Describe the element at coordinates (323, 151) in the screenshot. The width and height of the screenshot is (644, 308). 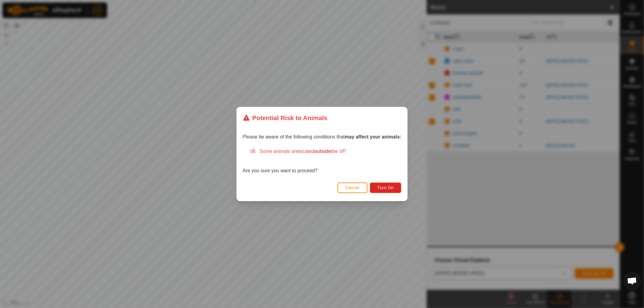
I see `strong: outside` at that location.